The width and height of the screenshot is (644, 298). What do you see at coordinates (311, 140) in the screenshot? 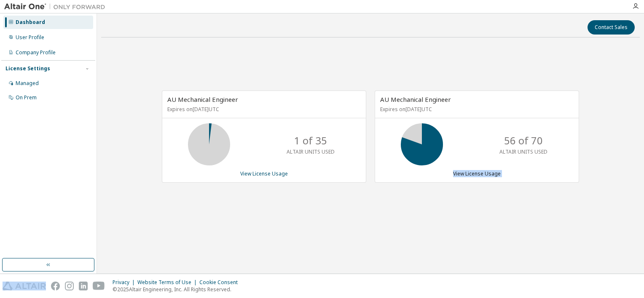
I see `p: 1 of 35` at bounding box center [311, 140].